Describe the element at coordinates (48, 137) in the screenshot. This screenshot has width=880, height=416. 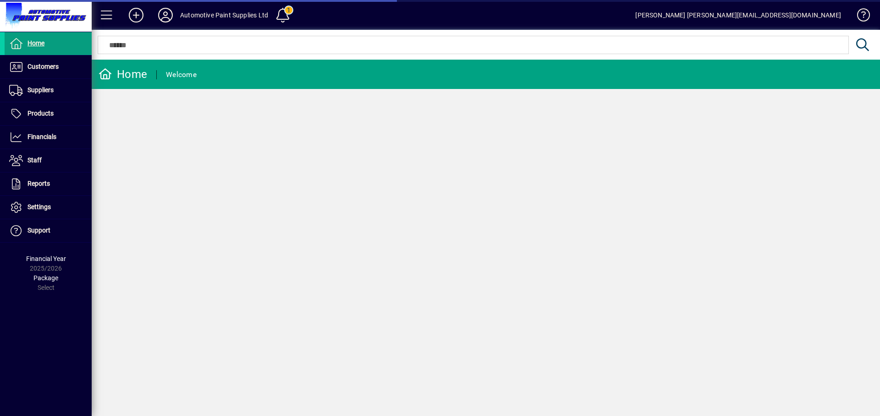
I see `a: Financials` at that location.